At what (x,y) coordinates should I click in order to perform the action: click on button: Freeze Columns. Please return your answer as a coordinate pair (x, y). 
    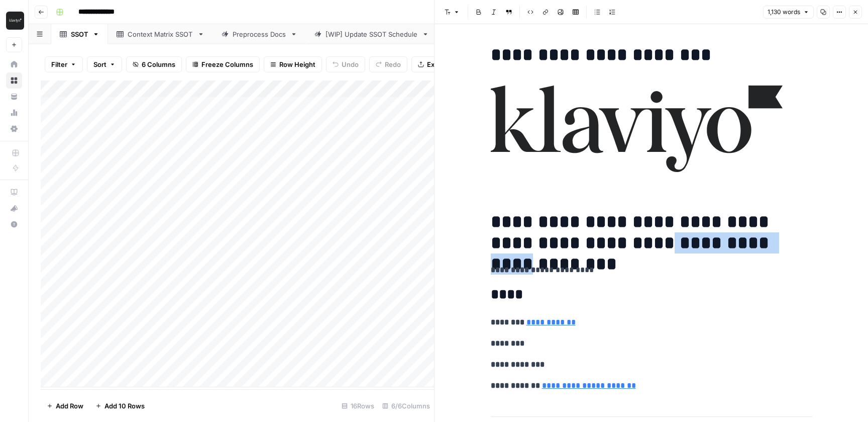
    Looking at the image, I should click on (223, 64).